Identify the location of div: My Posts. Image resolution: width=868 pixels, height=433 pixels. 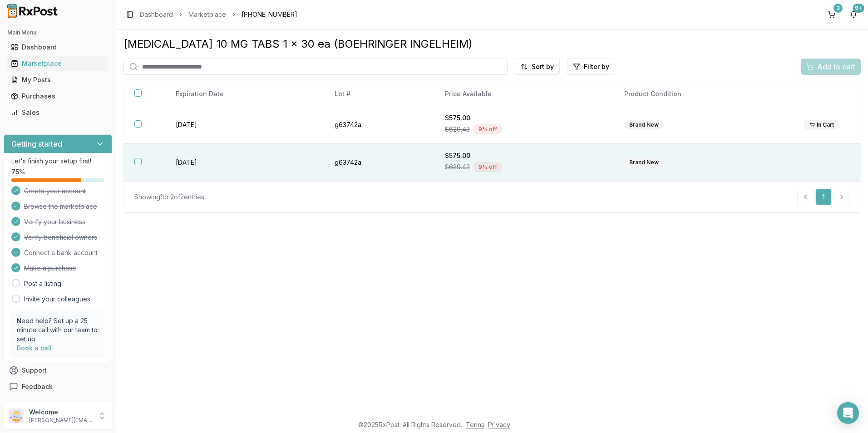
(58, 80).